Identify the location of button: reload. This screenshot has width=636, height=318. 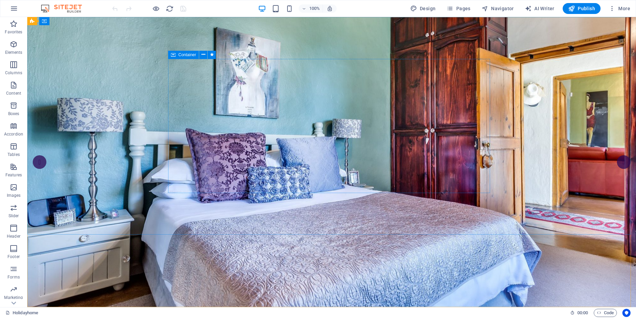
(169, 9).